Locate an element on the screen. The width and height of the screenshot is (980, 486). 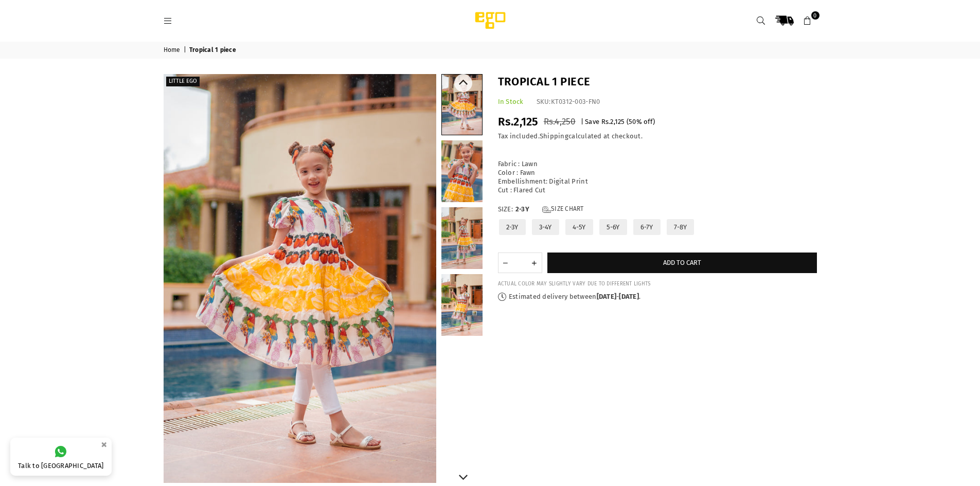
span: Add to cart is located at coordinates (683, 262).